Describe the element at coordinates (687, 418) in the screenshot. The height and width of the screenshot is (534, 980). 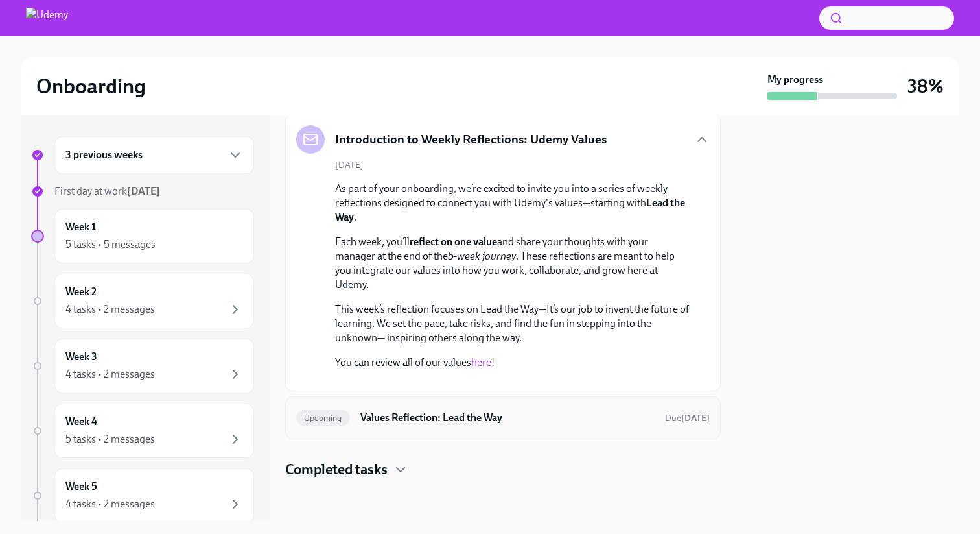
I see `span: September 1st, 2025 10:00` at that location.